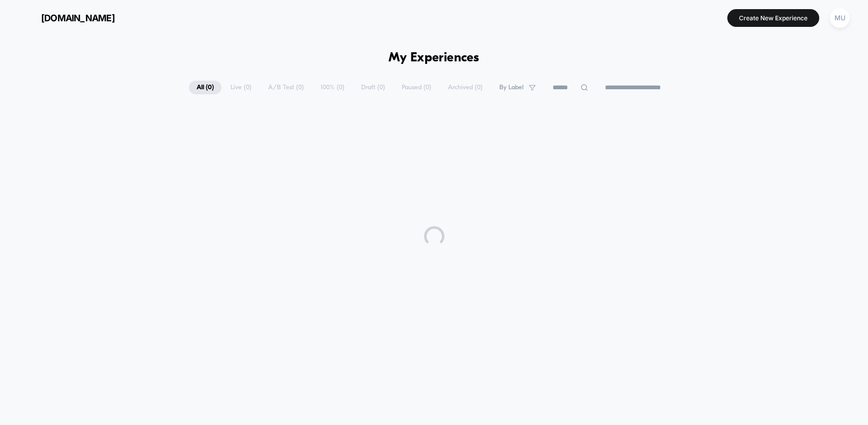  I want to click on h1: My Experiences, so click(434, 58).